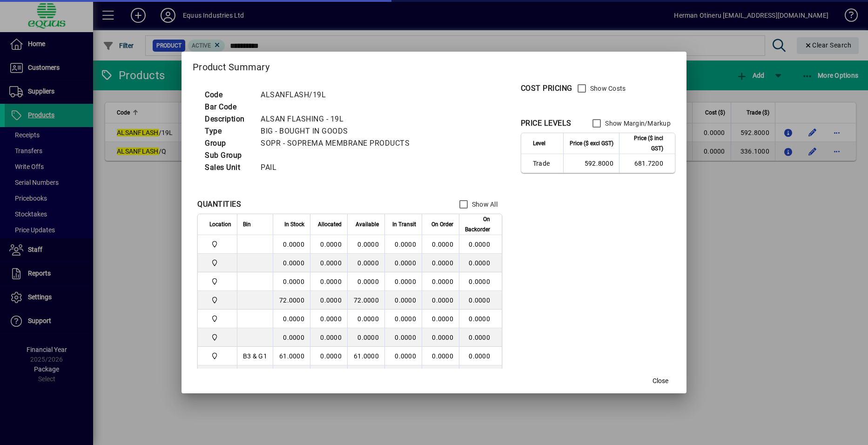  What do you see at coordinates (591, 164) in the screenshot?
I see `td: 592.8000` at bounding box center [591, 164].